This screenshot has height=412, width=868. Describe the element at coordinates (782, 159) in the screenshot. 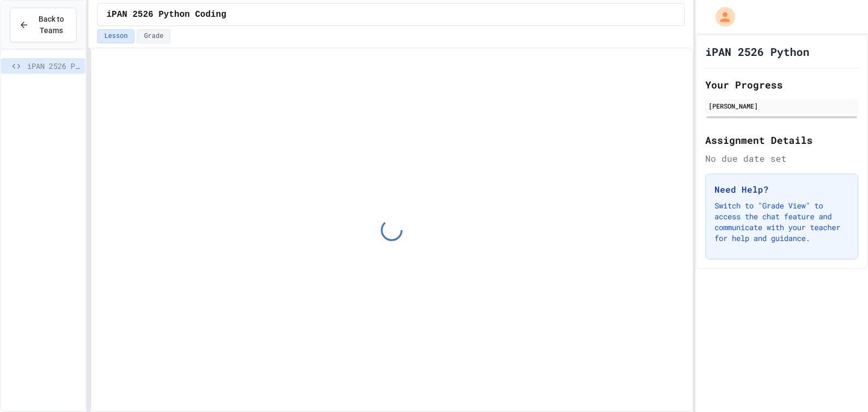

I see `div: No due date set` at that location.